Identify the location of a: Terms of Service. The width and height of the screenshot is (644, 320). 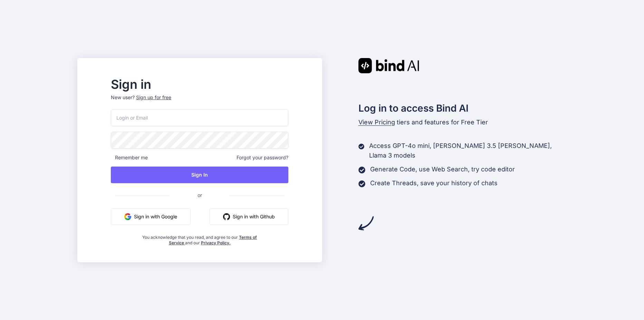
(213, 240).